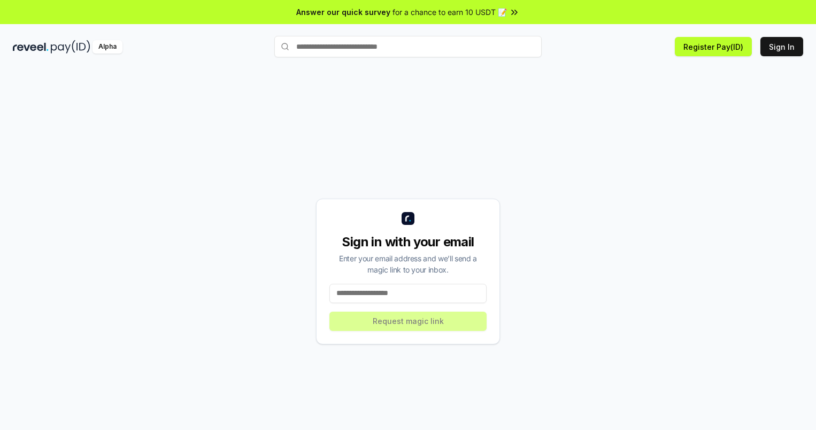 This screenshot has height=430, width=816. Describe the element at coordinates (782, 47) in the screenshot. I see `button: Sign In` at that location.